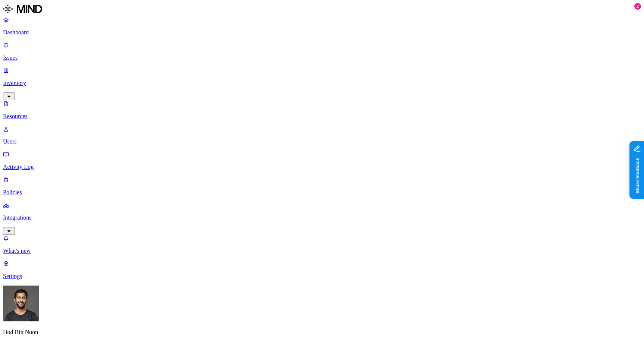 The height and width of the screenshot is (340, 644). I want to click on a: Activity Log, so click(322, 161).